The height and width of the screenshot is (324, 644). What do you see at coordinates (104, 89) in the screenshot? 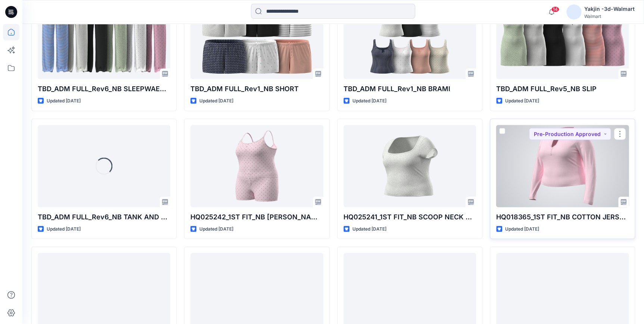
I see `p: TBD_ADM FULL_Rev6_NB SLEEPWAER PANT` at bounding box center [104, 89].